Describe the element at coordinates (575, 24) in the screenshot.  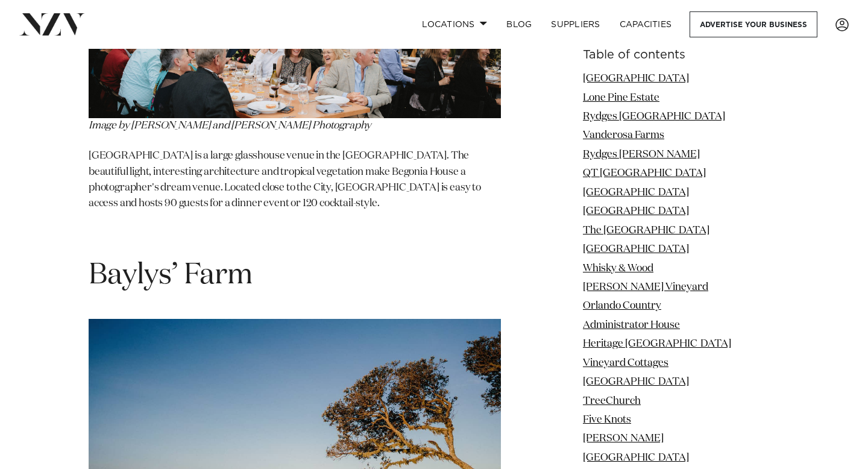
I see `a: SUPPLIERS` at that location.